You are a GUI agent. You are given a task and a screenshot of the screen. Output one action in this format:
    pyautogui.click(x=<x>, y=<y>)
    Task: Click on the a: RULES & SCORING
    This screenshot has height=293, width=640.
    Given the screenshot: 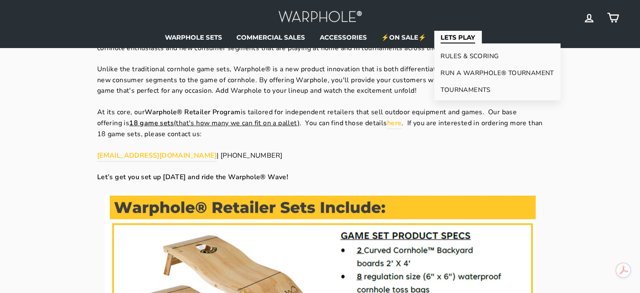 What is the action you would take?
    pyautogui.click(x=497, y=56)
    